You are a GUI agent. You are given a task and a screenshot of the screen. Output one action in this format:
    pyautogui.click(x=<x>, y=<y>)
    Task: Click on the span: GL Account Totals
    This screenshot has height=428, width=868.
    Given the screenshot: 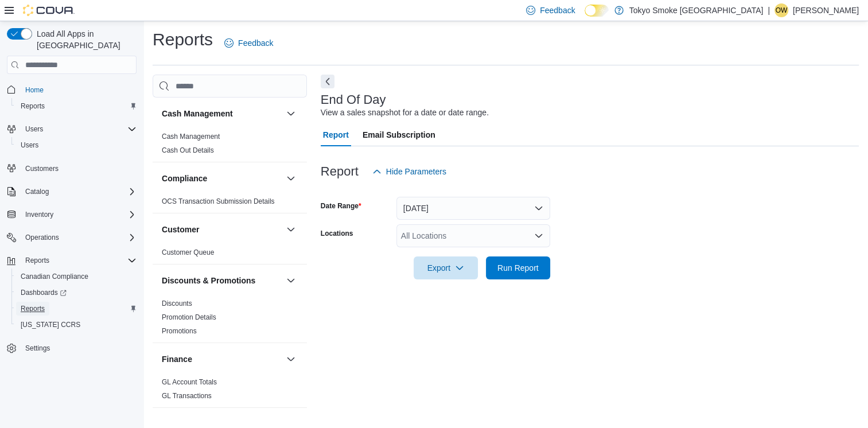 What is the action you would take?
    pyautogui.click(x=189, y=382)
    